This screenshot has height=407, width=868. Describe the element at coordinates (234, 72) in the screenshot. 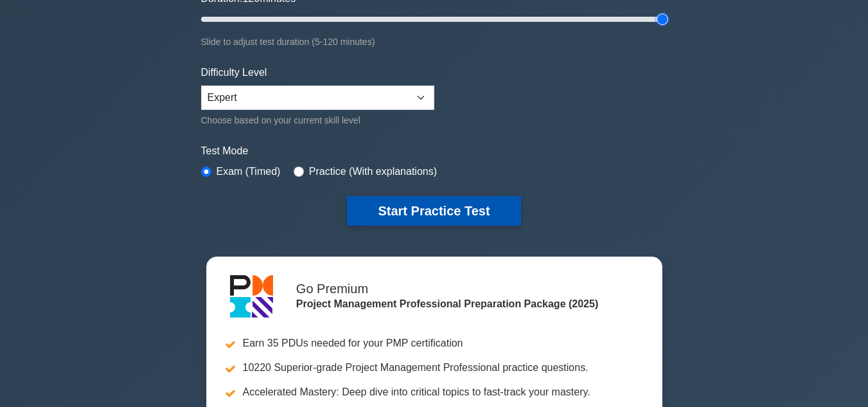

I see `label: Difficulty Level` at that location.